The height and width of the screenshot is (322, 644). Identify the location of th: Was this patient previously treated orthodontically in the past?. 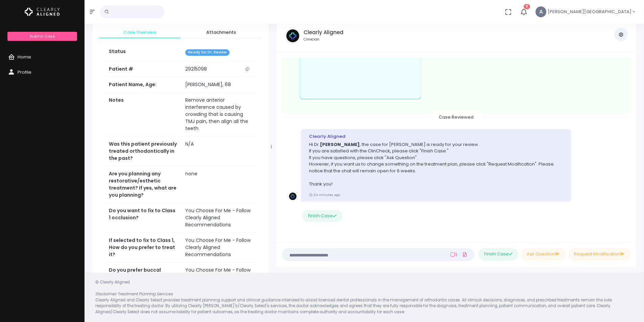
(143, 152).